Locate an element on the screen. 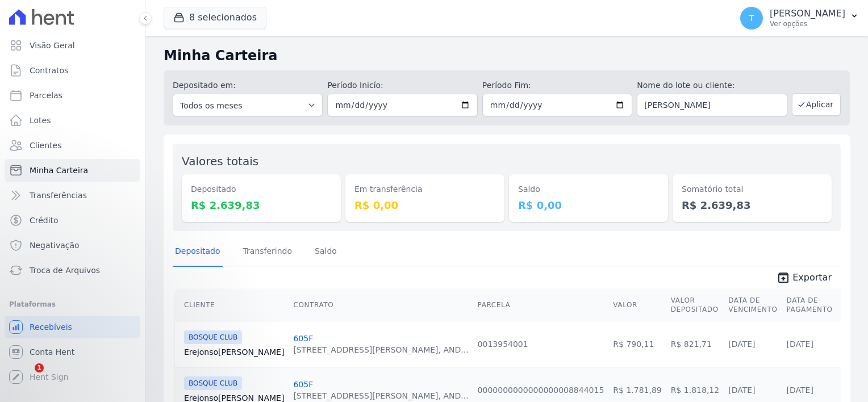 This screenshot has width=868, height=402. label: Depositado em: is located at coordinates (204, 85).